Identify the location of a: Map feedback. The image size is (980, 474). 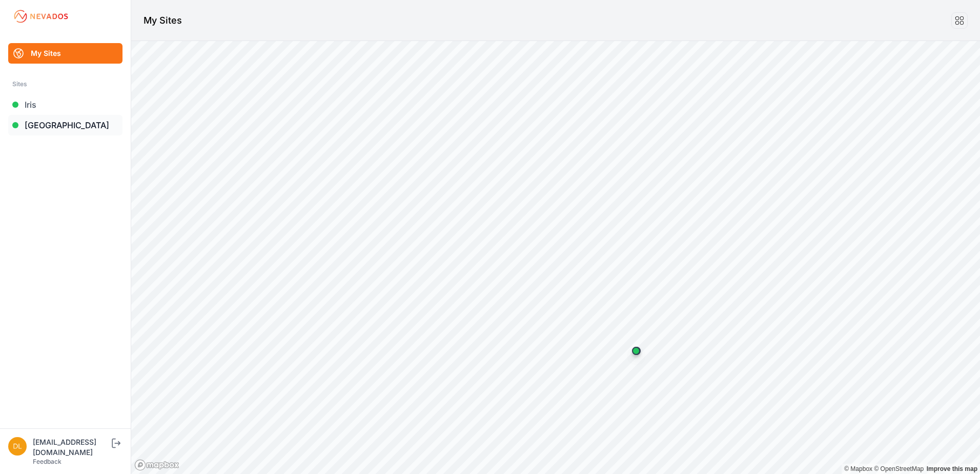
(952, 469).